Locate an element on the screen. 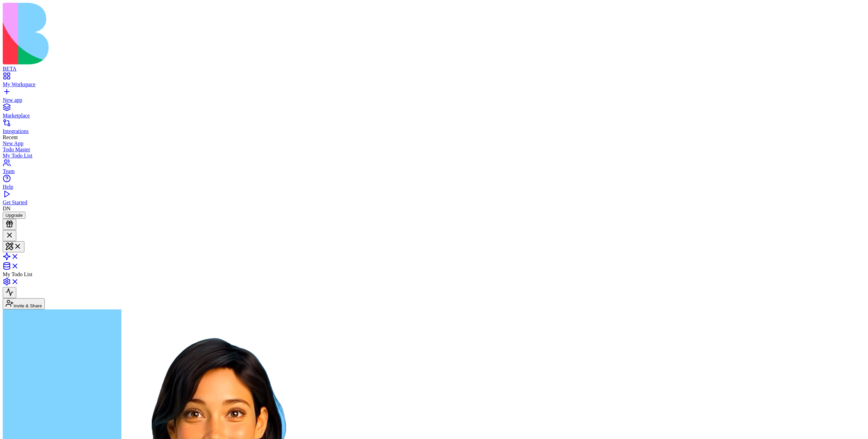  a: BETA is located at coordinates (434, 66).